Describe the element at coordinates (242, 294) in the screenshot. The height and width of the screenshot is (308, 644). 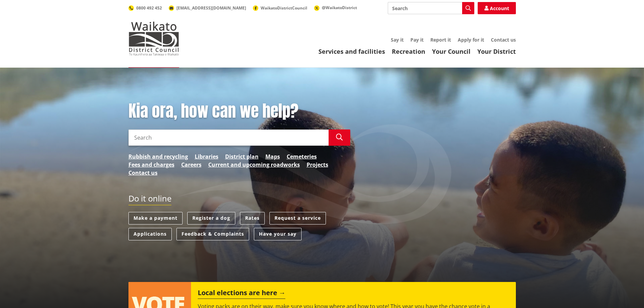
I see `h2: Local elections are here` at that location.